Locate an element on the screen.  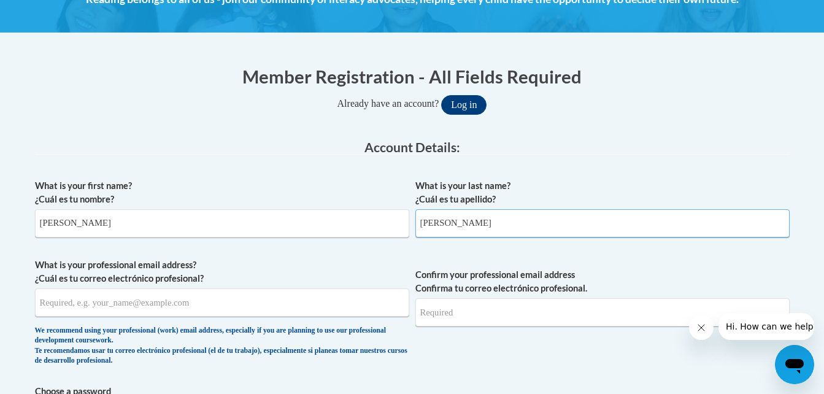
label: What is your last name? ¿Cuál es tu apellido? is located at coordinates (602, 193).